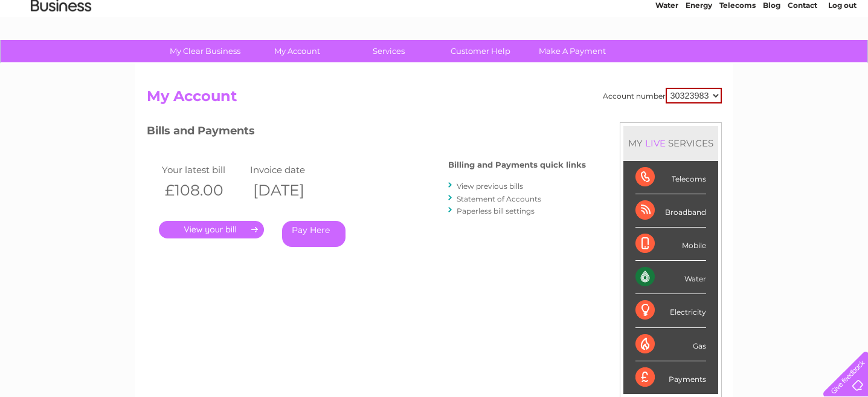  Describe the element at coordinates (682, 13) in the screenshot. I see `span: 0333 014 3131` at that location.